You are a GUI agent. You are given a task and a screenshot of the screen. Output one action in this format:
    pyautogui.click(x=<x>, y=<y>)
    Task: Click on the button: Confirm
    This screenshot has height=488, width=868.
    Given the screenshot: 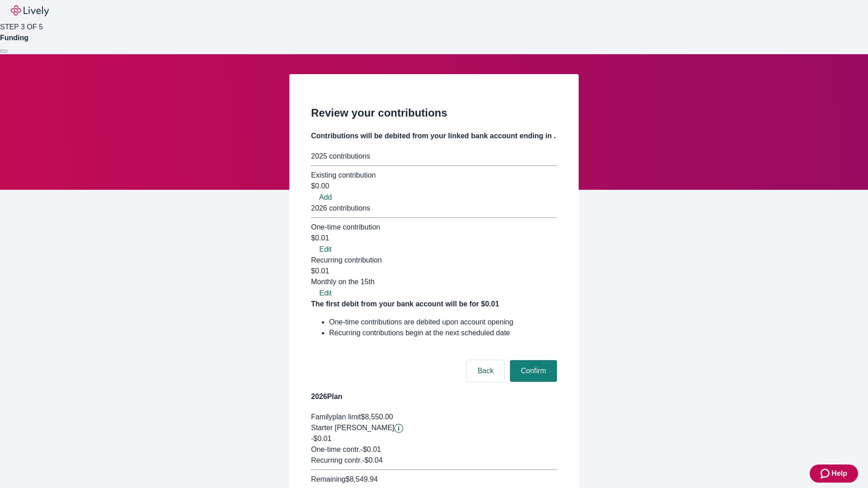 What is the action you would take?
    pyautogui.click(x=534, y=371)
    